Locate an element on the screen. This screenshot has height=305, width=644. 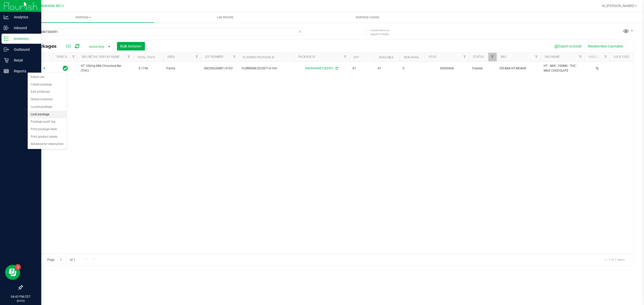
span: All Packages is located at coordinates (44, 46).